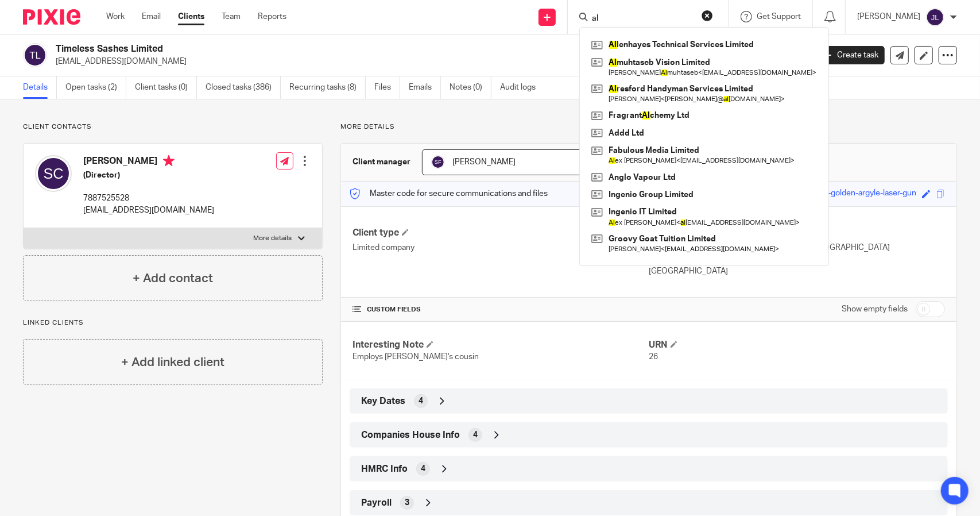 The image size is (980, 516). Describe the element at coordinates (52, 17) in the screenshot. I see `img: Pixie` at that location.